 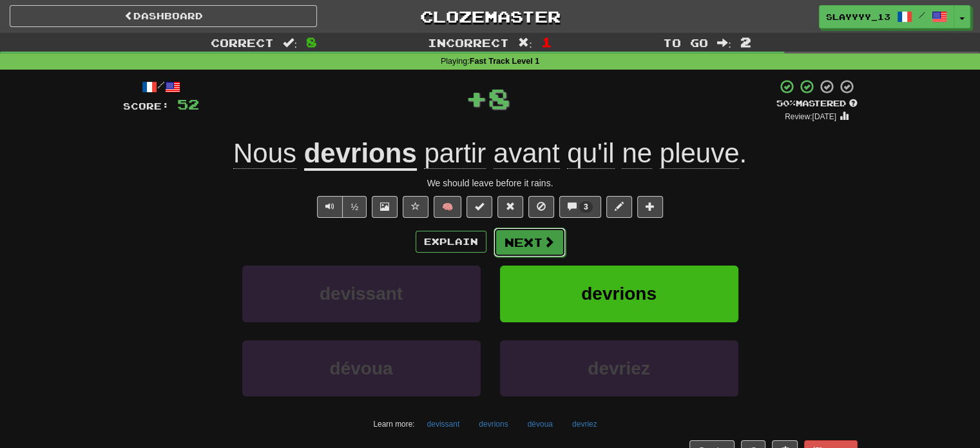 What do you see at coordinates (619, 207) in the screenshot?
I see `button: Edit sentence (alt+d)` at bounding box center [619, 207].